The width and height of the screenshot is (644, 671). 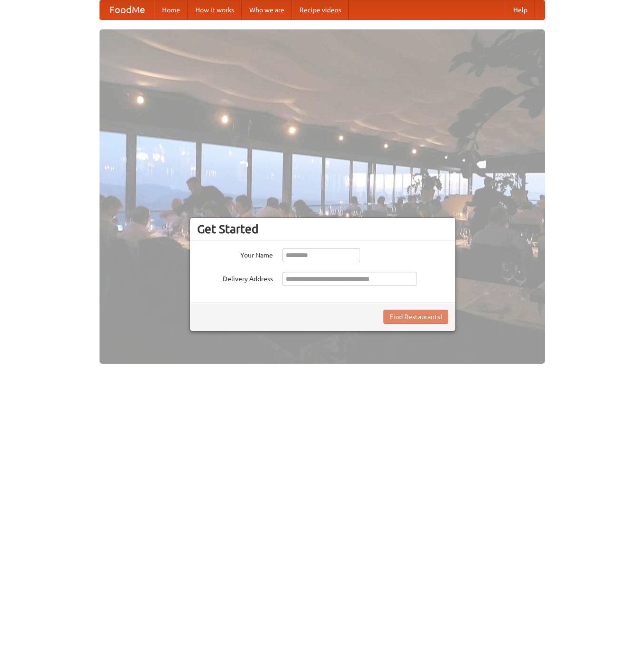 I want to click on h3: Get Started, so click(x=323, y=229).